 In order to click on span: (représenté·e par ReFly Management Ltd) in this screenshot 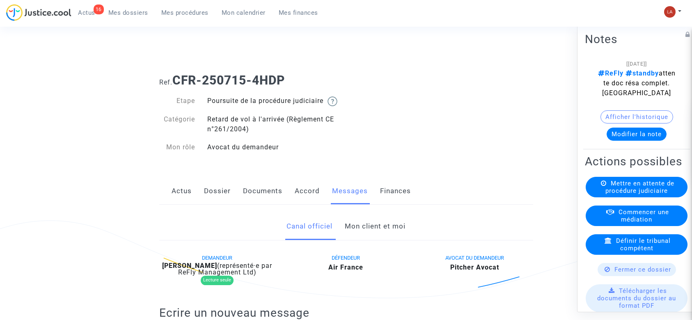, I will do `click(225, 269)`.